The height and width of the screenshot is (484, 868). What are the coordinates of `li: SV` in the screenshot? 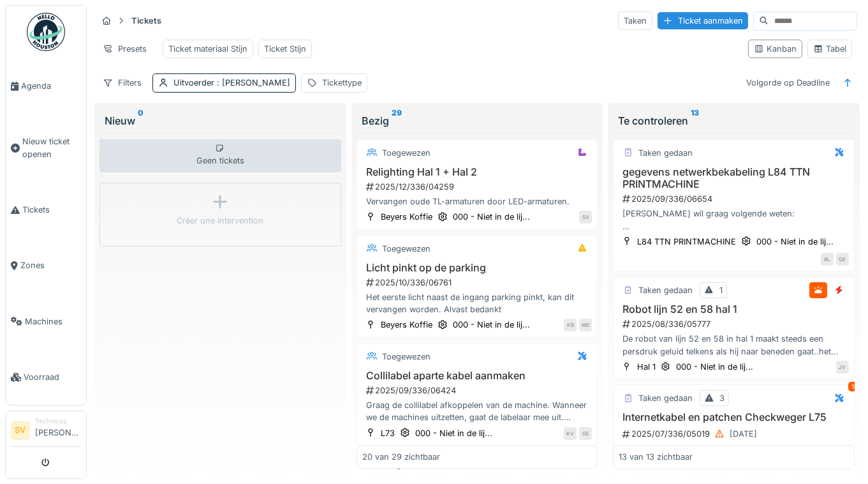 It's located at (20, 430).